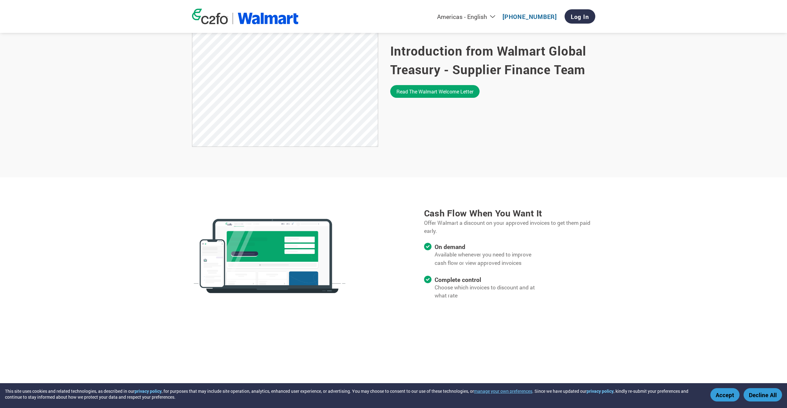  What do you see at coordinates (510, 227) in the screenshot?
I see `p: Offer Walmart a discount on your approved invoices to get them paid early.` at bounding box center [510, 227].